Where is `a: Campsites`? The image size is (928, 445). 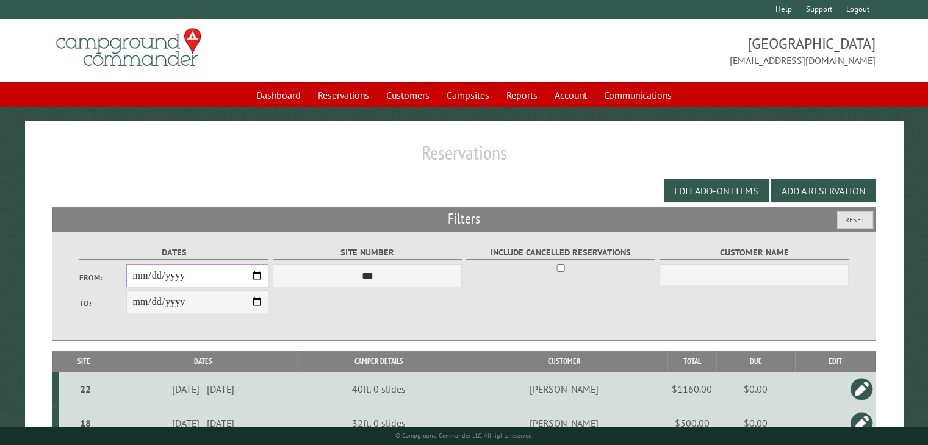 a: Campsites is located at coordinates (468, 95).